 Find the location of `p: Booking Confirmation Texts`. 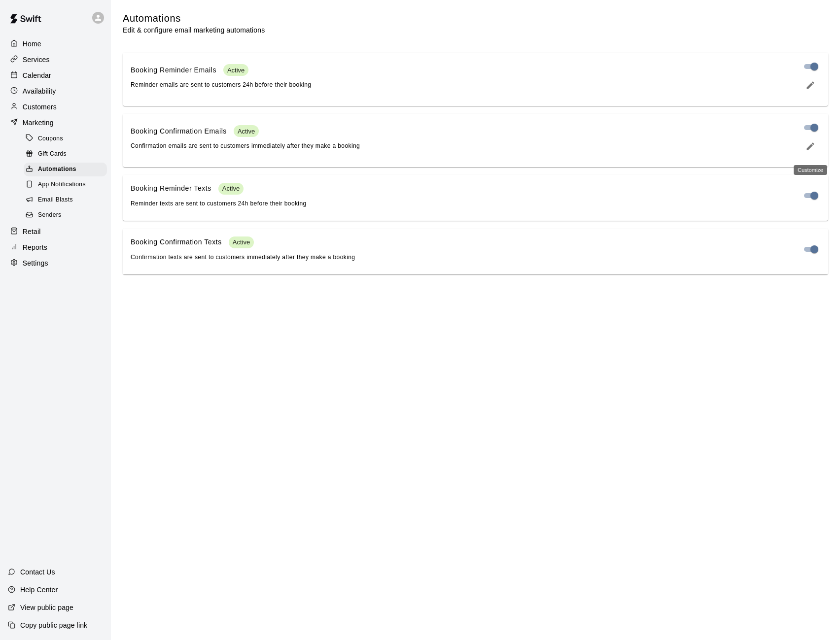

p: Booking Confirmation Texts is located at coordinates (176, 242).